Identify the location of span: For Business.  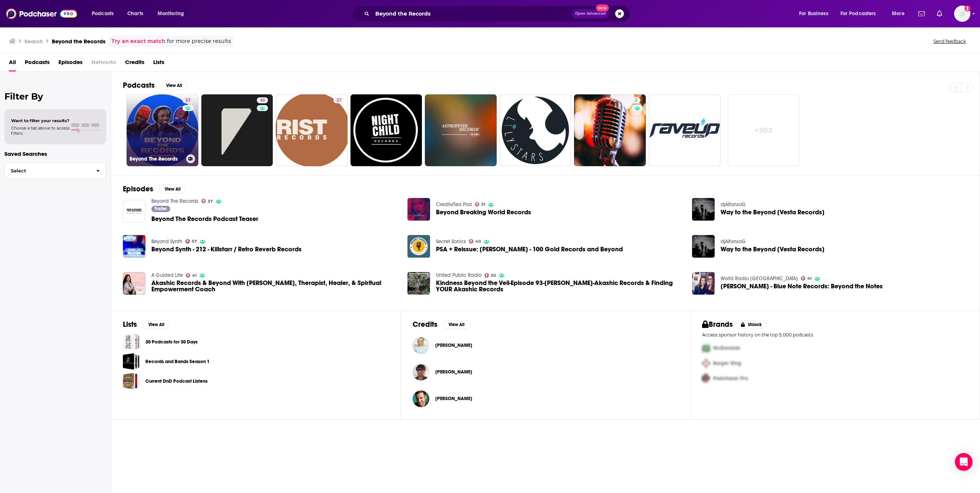
(813, 13).